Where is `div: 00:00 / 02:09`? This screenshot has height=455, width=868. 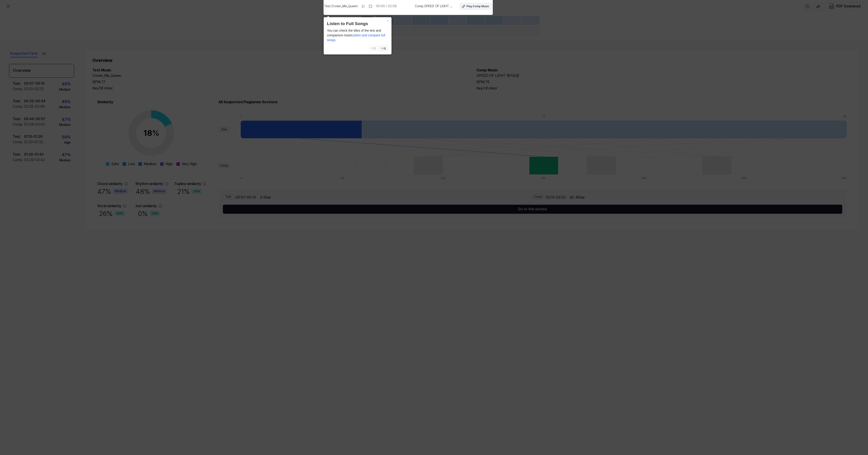 div: 00:00 / 02:09 is located at coordinates (386, 6).